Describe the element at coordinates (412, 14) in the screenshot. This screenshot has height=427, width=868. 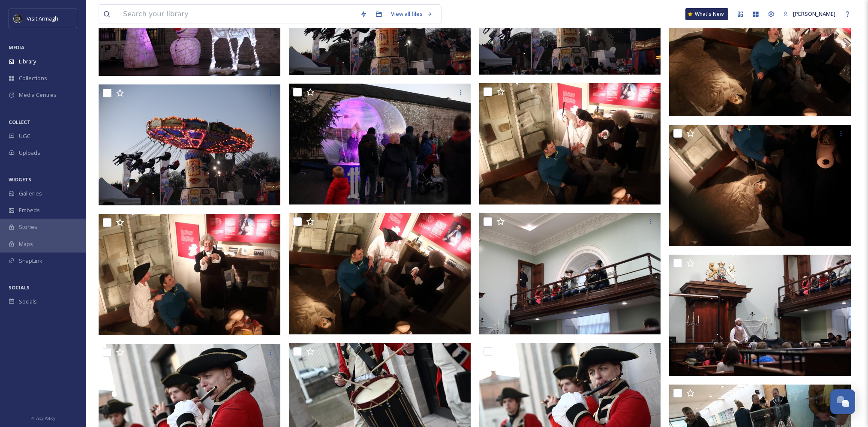
I see `a: View all files` at that location.